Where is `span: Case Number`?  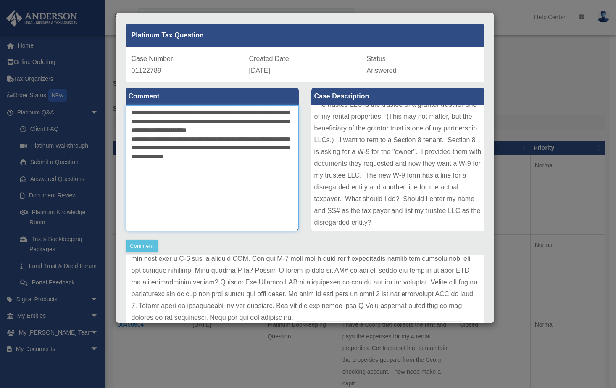
span: Case Number is located at coordinates (152, 58).